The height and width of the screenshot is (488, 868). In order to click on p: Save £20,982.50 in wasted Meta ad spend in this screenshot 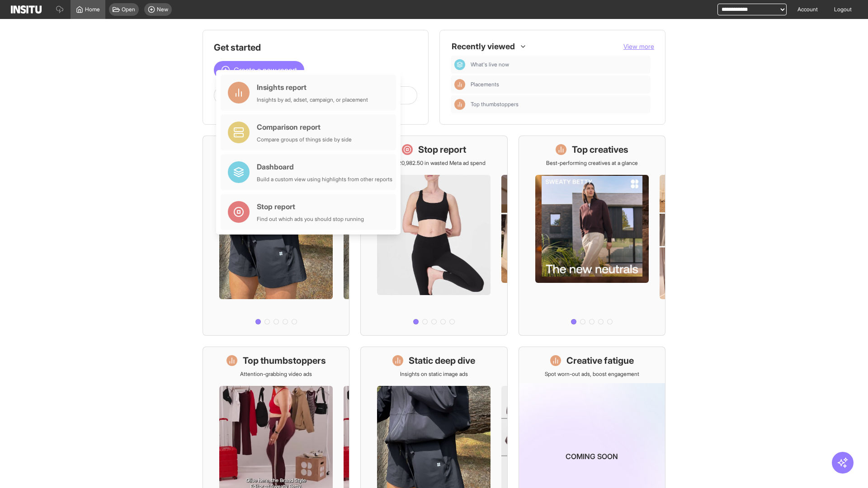, I will do `click(433, 163)`.